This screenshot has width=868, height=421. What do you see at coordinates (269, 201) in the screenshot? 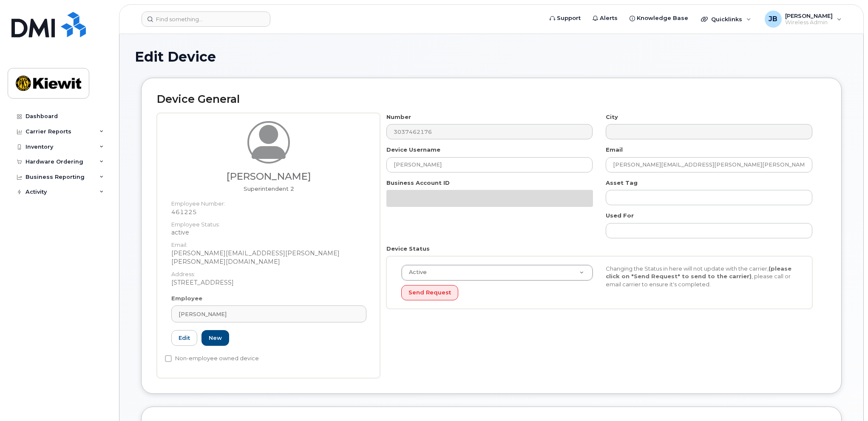
I see `dt: Employee Number:` at bounding box center [269, 201].